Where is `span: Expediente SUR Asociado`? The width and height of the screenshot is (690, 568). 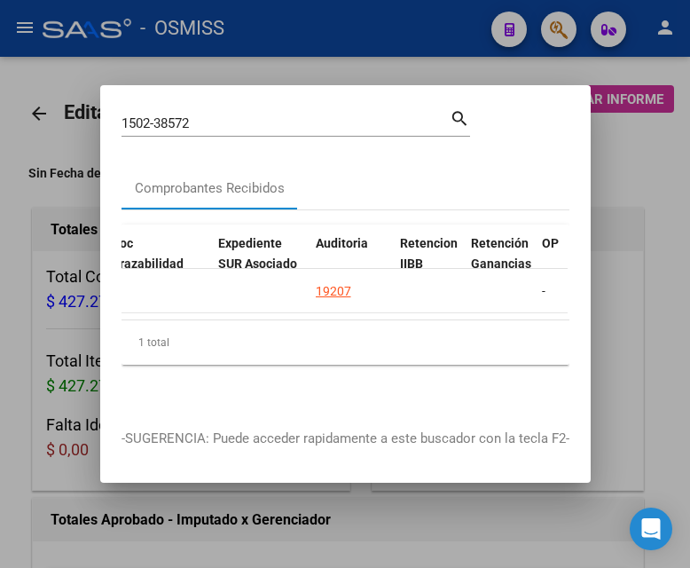
span: Expediente SUR Asociado is located at coordinates (257, 253).